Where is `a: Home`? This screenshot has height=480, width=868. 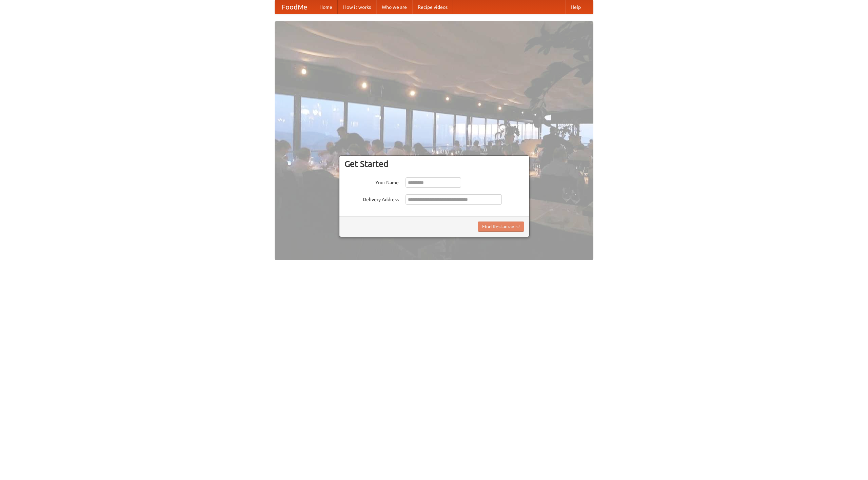 a: Home is located at coordinates (326, 7).